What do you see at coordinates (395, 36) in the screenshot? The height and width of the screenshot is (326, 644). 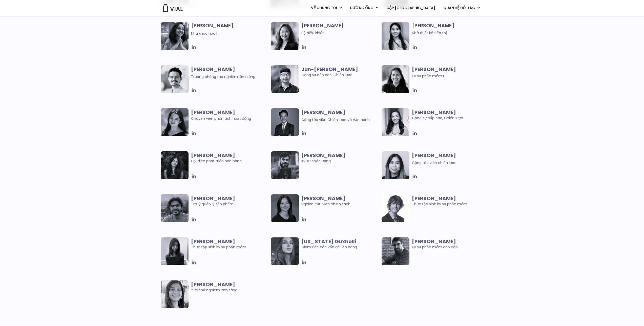 I see `img: Người phụ nữ mỉm cười tên là Yousun` at bounding box center [395, 36].